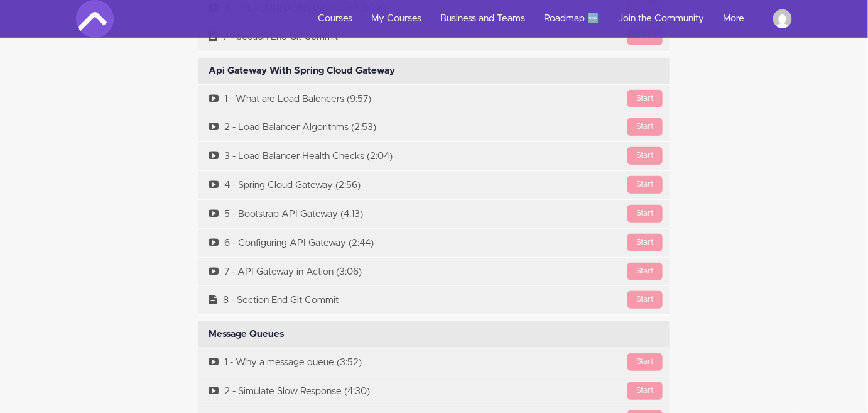 The image size is (868, 413). What do you see at coordinates (434, 362) in the screenshot?
I see `a: Start1 - Why a message queue (3:52)` at bounding box center [434, 362].